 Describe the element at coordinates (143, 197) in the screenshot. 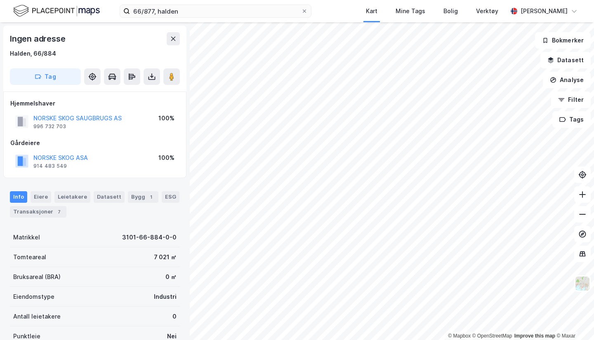

I see `div: Bygg` at that location.